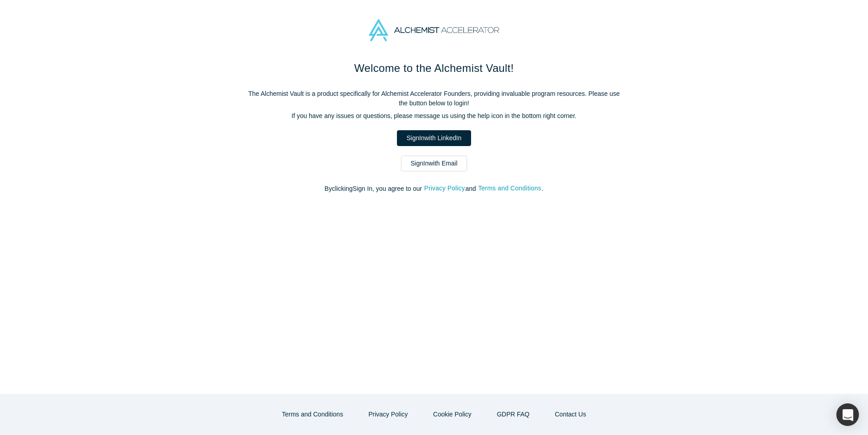  What do you see at coordinates (513, 414) in the screenshot?
I see `a: GDPR FAQ` at bounding box center [513, 414].